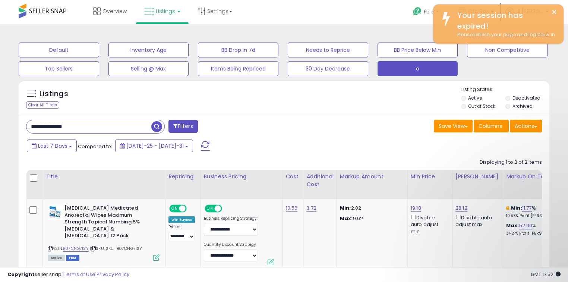 This screenshot has height=282, width=568. Describe the element at coordinates (527, 208) in the screenshot. I see `a: 11.77` at that location.